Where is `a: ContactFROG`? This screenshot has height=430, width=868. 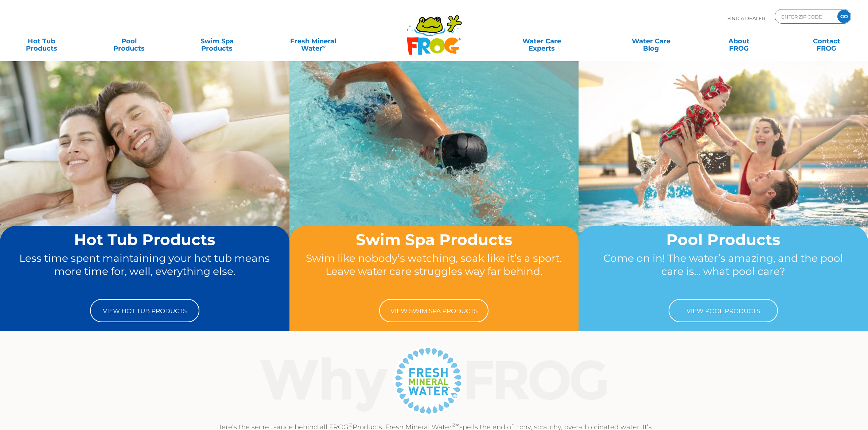 a: ContactFROG is located at coordinates (827, 41).